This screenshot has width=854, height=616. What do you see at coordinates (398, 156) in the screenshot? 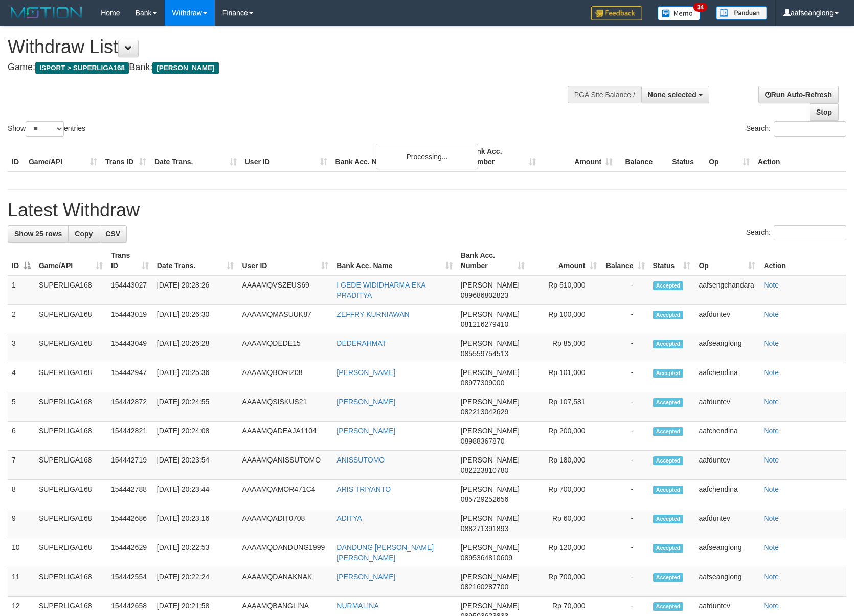
I see `th: Bank Acc. Name` at bounding box center [398, 156].